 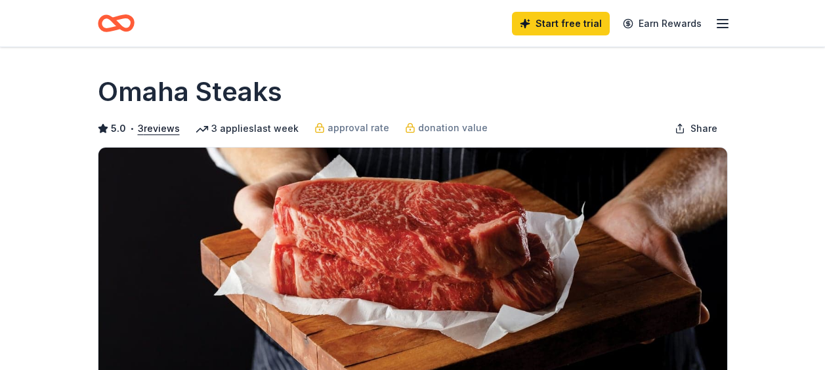 I want to click on button: Share, so click(x=695, y=129).